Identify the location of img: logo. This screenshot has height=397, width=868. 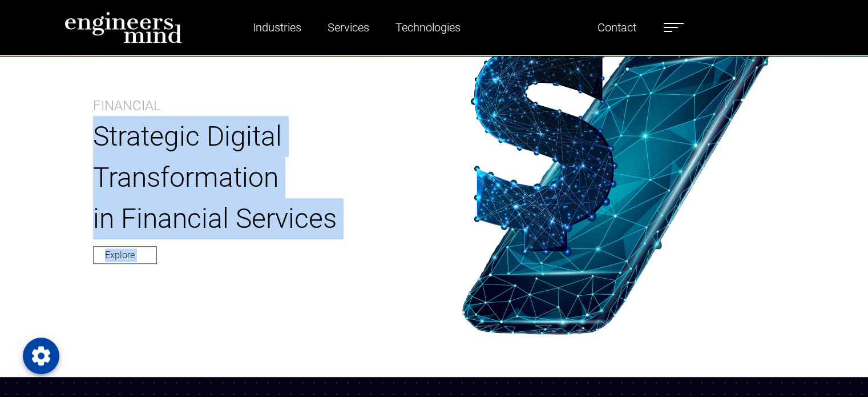
(123, 27).